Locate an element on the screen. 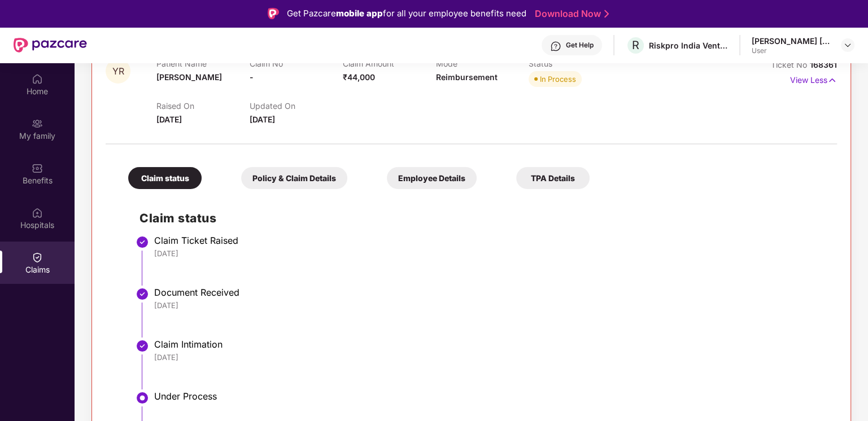 The image size is (868, 421). span: Ticket No is located at coordinates (790, 65).